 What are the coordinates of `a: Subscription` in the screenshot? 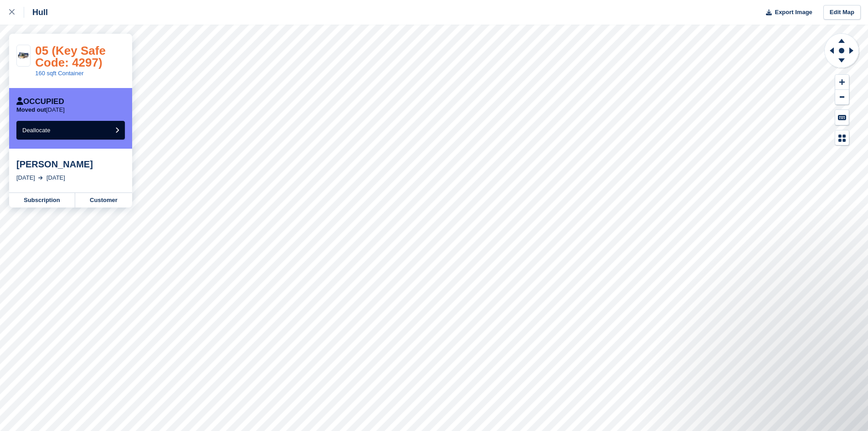 It's located at (42, 200).